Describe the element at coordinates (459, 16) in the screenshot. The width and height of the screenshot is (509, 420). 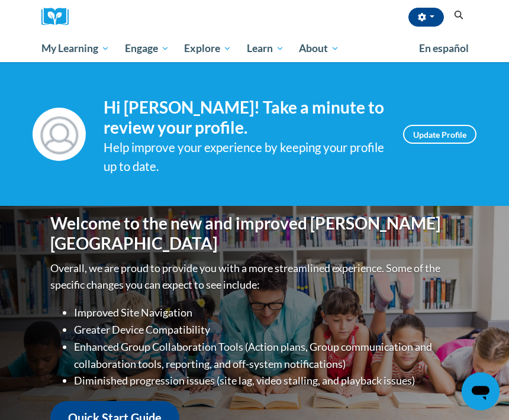
I see `button: Search` at that location.